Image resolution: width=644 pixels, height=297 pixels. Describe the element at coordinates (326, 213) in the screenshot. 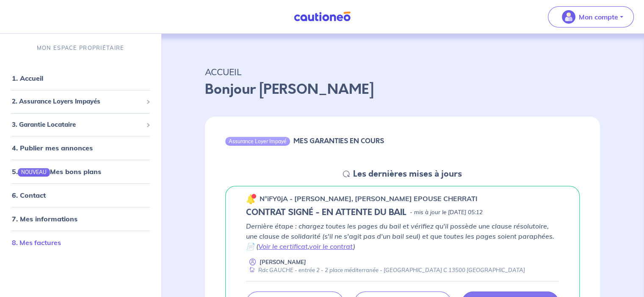

I see `h5: CONTRAT SIGNÉ - EN ATTENTE DU BAIL` at that location.